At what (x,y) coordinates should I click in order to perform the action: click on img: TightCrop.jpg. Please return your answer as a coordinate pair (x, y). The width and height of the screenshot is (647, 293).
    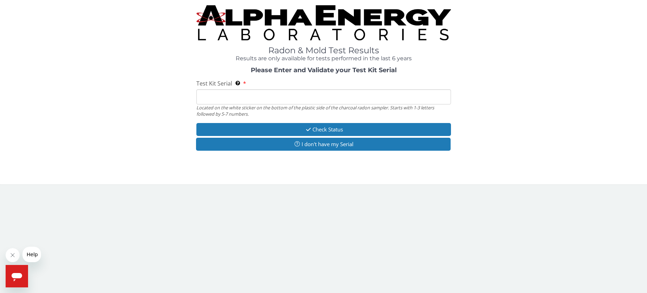
    Looking at the image, I should click on (324, 23).